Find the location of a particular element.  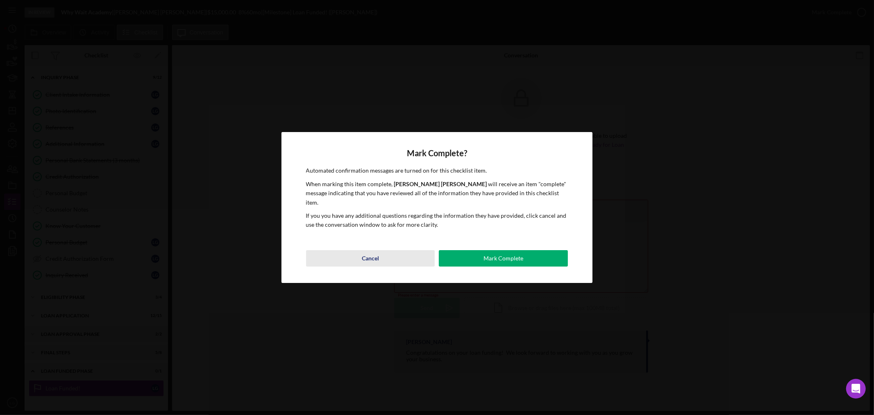

button: Mark Complete is located at coordinates (503, 258).